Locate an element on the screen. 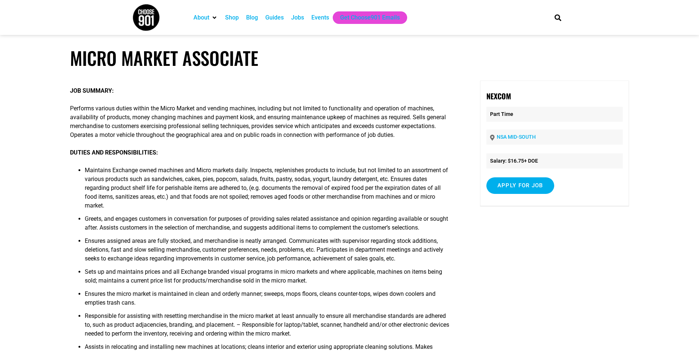 Image resolution: width=699 pixels, height=351 pixels. li: Ensures assigned areas are fully stocked, and merchandise is neatly arranged. Communicates with s... is located at coordinates (268, 252).